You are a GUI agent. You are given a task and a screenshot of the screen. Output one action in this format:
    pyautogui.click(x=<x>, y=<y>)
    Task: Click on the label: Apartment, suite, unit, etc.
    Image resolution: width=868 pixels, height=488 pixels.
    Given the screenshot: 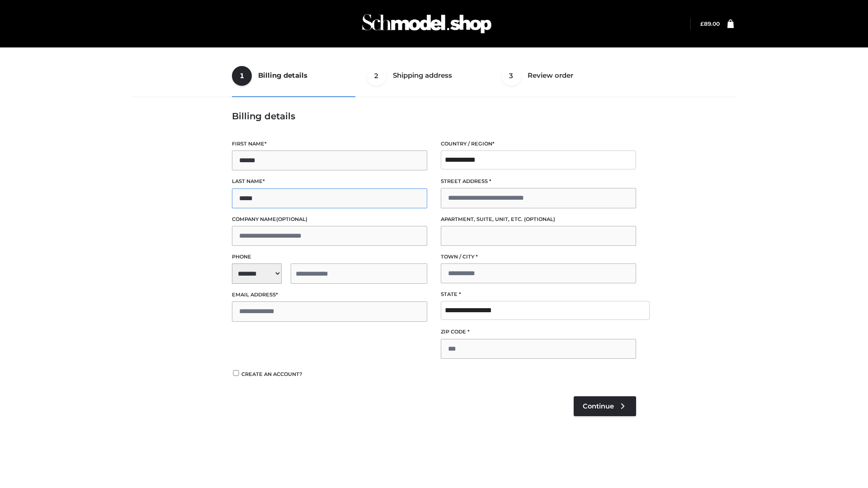 What is the action you would take?
    pyautogui.click(x=538, y=219)
    